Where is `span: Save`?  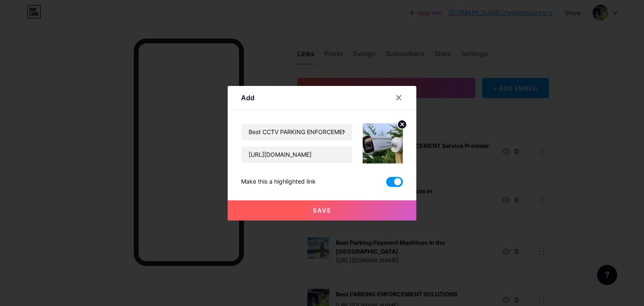
span: Save is located at coordinates (322, 210).